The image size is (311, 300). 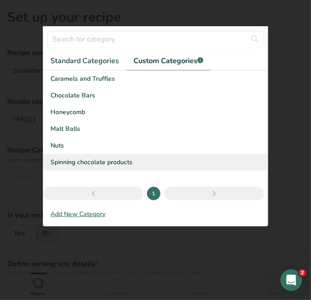 What do you see at coordinates (92, 162) in the screenshot?
I see `span: Spinning chocolate products` at bounding box center [92, 162].